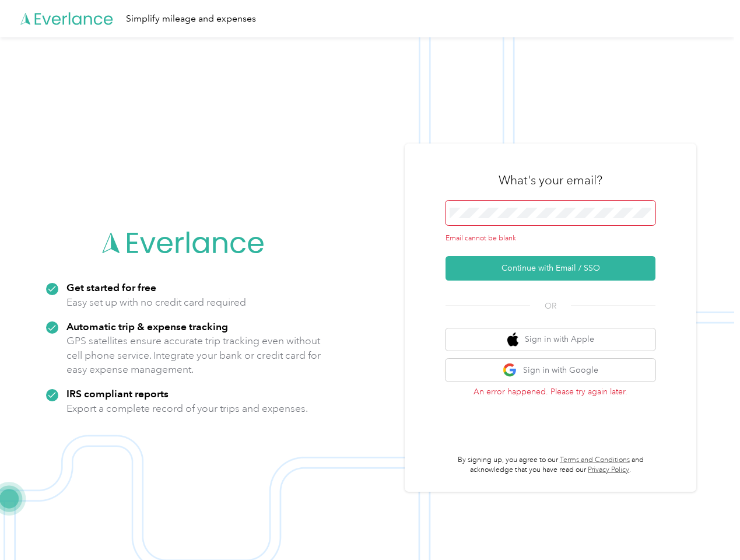  What do you see at coordinates (551, 465) in the screenshot?
I see `p: By signing up, you agree to our and acknowledge that you have read our .` at bounding box center [551, 465].